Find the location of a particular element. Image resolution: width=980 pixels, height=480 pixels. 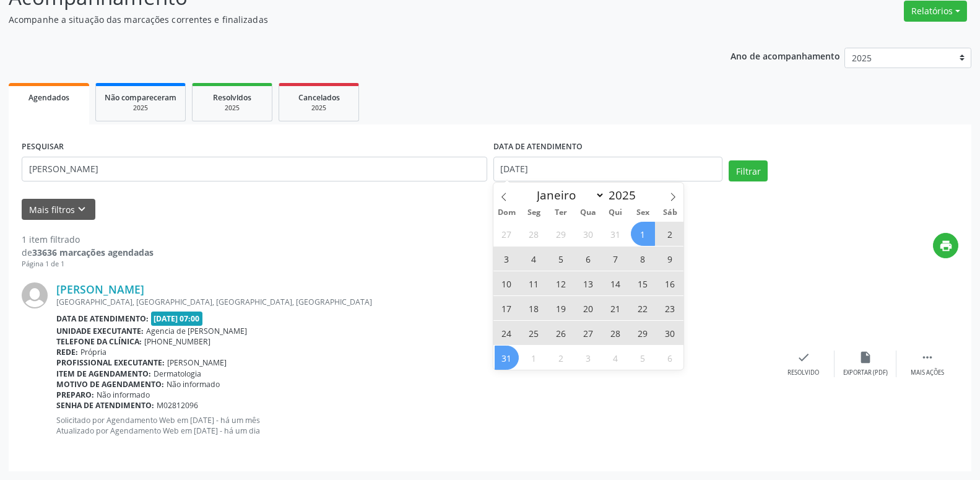

span: Setembro 3, 2025 is located at coordinates (588, 358).